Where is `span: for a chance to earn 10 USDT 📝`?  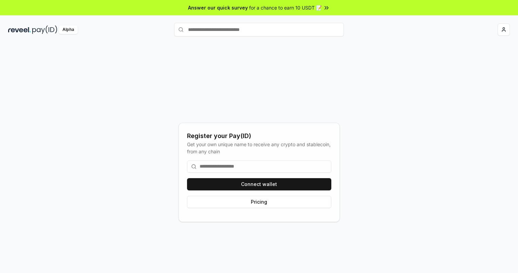 span: for a chance to earn 10 USDT 📝 is located at coordinates (286, 7).